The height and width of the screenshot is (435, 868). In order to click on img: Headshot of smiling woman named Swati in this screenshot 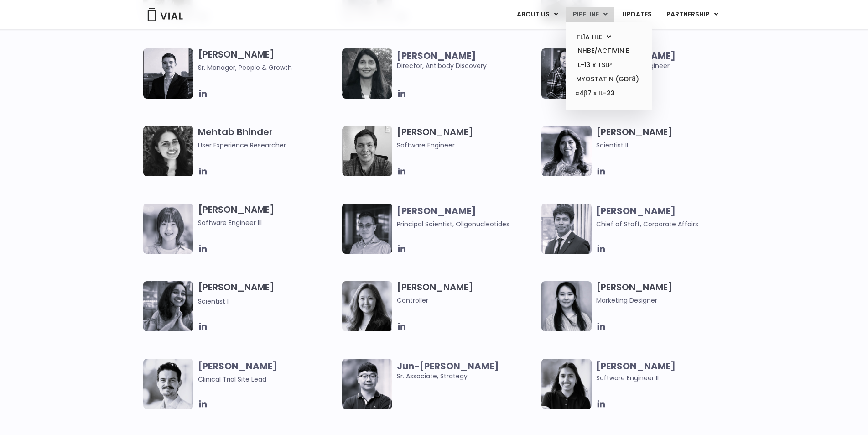, I will do `click(367, 73)`.